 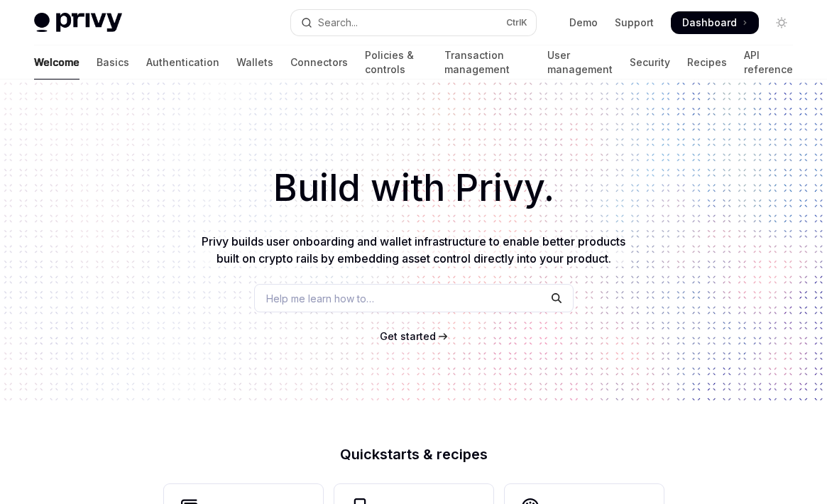 I want to click on a: Recipes, so click(x=707, y=62).